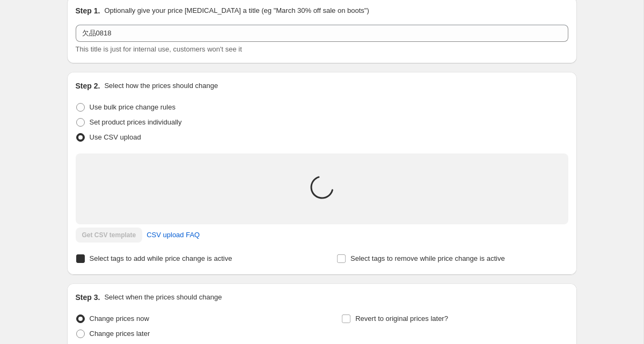 The width and height of the screenshot is (644, 344). I want to click on span: This title is just for internal use, customers won't see it, so click(159, 48).